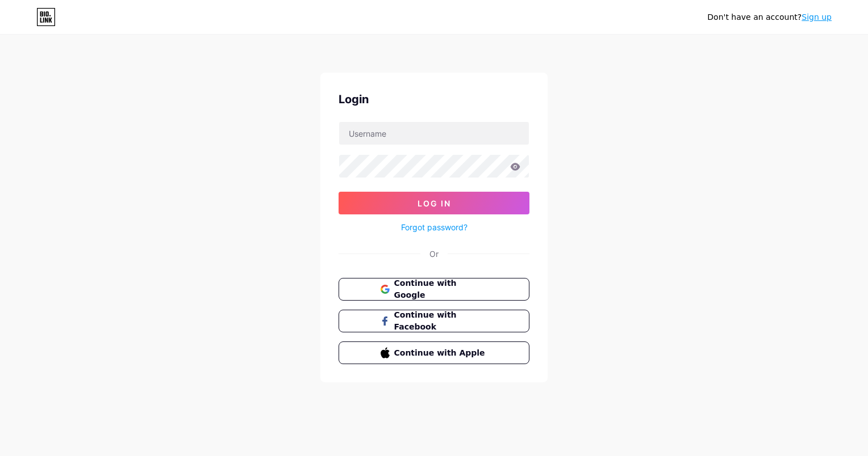 The image size is (868, 456). What do you see at coordinates (441, 289) in the screenshot?
I see `span: Continue with Google` at bounding box center [441, 289].